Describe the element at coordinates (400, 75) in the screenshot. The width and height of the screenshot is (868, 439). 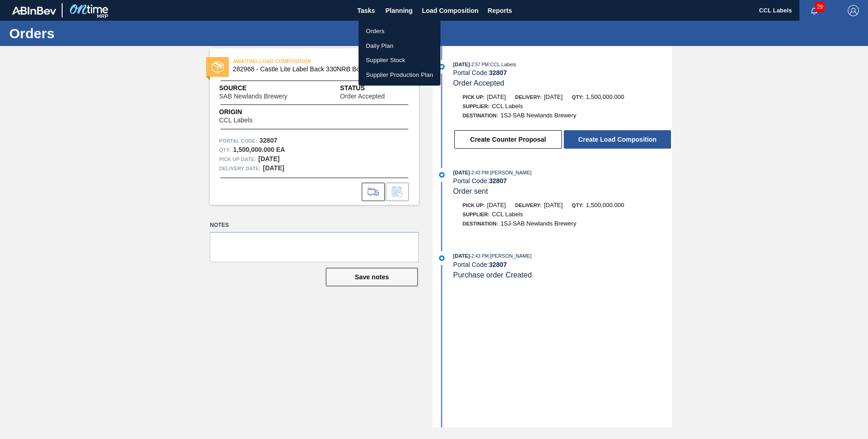
I see `a: Supplier Production Plan` at that location.